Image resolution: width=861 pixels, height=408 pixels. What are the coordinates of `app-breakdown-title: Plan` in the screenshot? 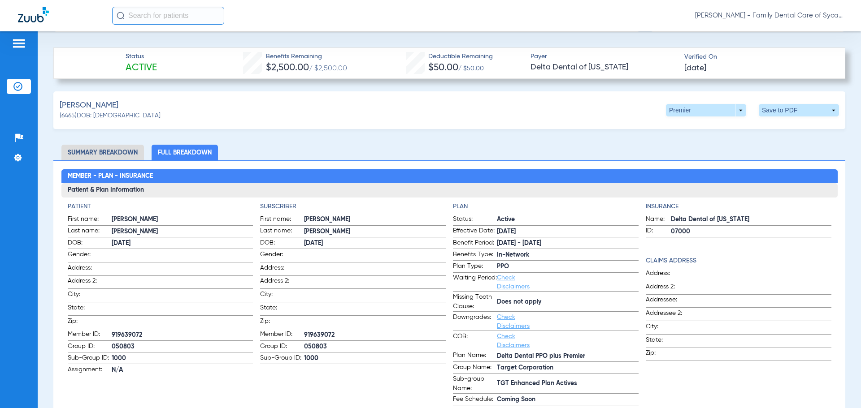 It's located at (546, 207).